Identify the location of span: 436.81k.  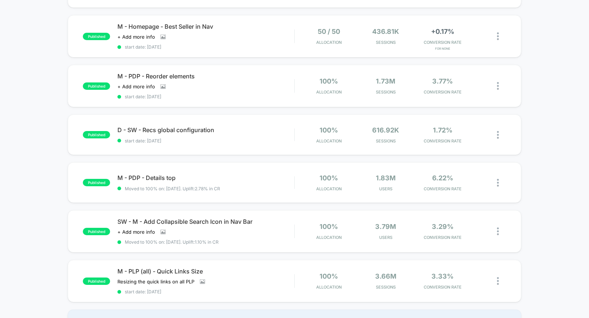
(386, 31).